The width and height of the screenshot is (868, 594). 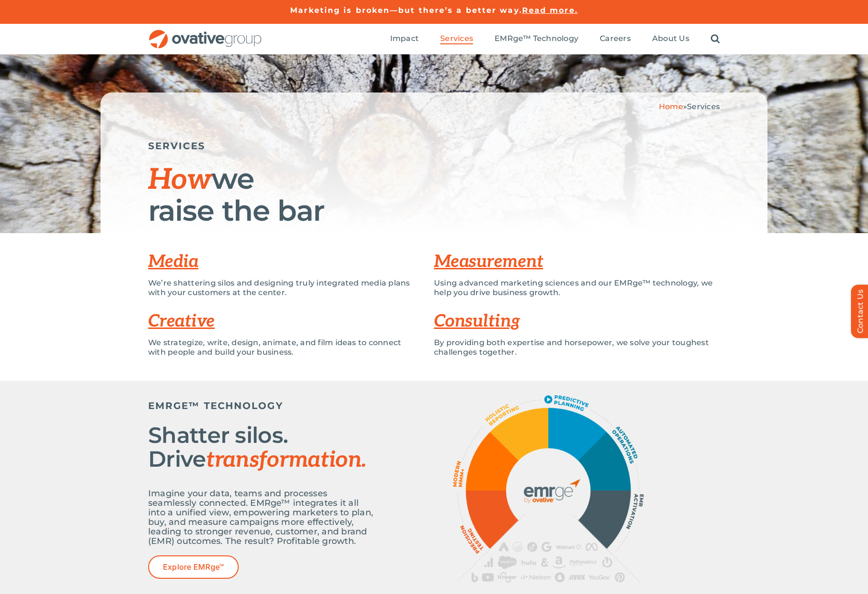 What do you see at coordinates (576, 347) in the screenshot?
I see `p: By providing both expertise and horsepower, we solve your toughest challenges together.` at bounding box center [576, 347].